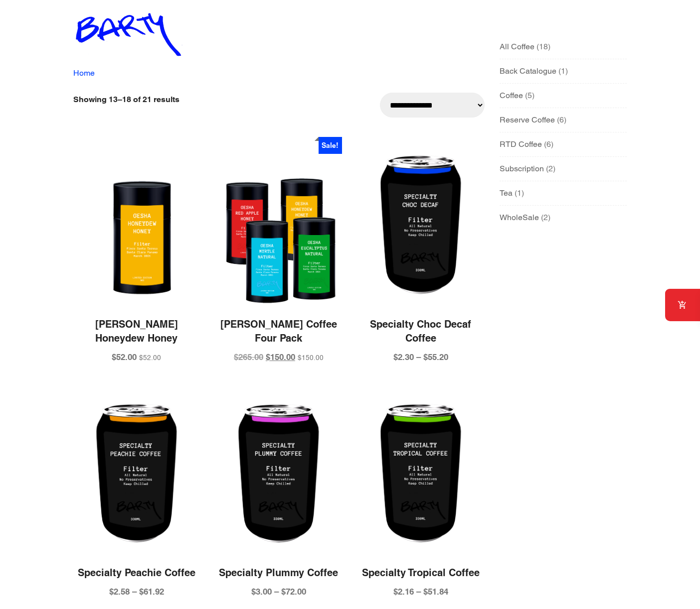 The width and height of the screenshot is (700, 609). What do you see at coordinates (128, 34) in the screenshot?
I see `img: Barty` at bounding box center [128, 34].